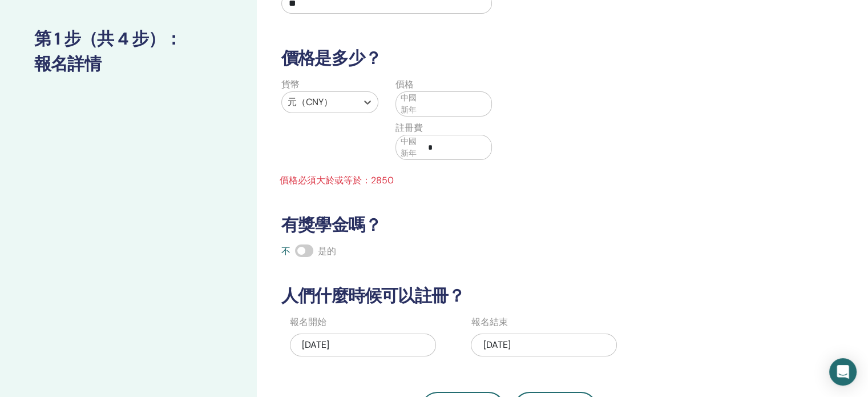  Describe the element at coordinates (404, 84) in the screenshot. I see `font: 價格` at that location.